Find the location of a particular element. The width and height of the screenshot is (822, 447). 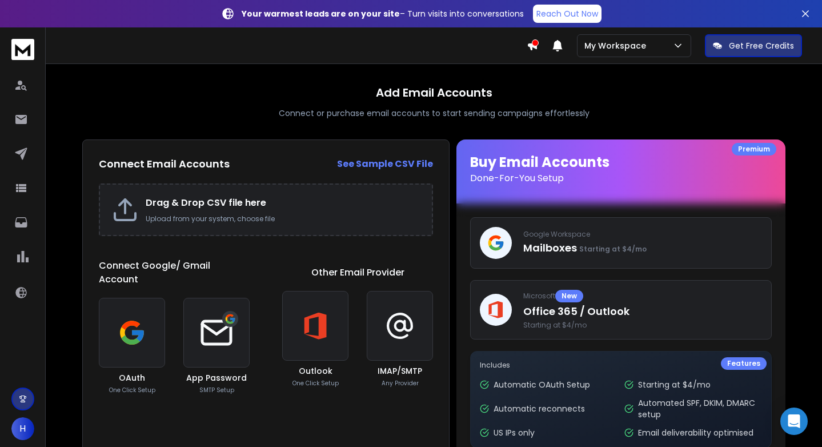

p: Includes is located at coordinates (621, 365).